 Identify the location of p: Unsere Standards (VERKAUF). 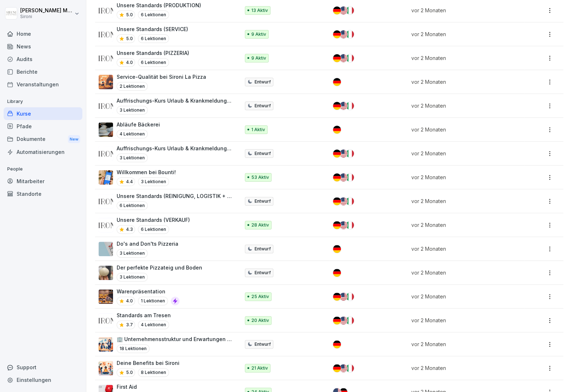
(153, 220).